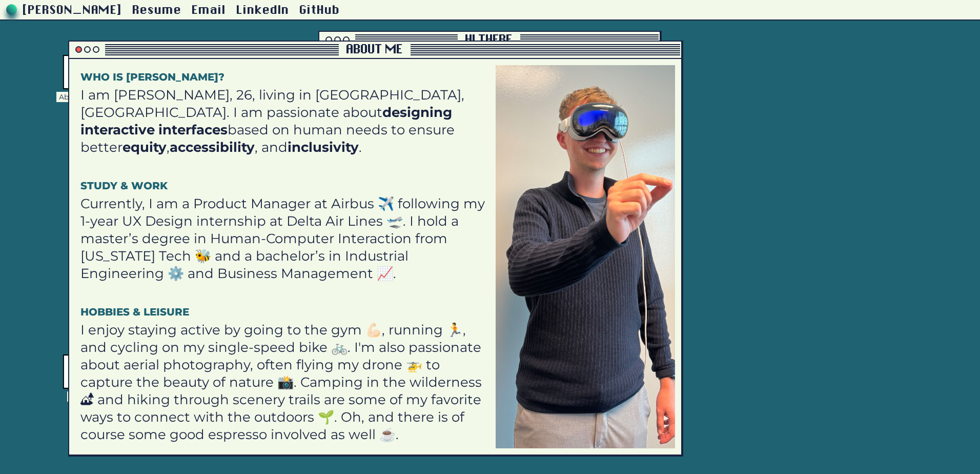 Image resolution: width=980 pixels, height=474 pixels. Describe the element at coordinates (213, 147) in the screenshot. I see `strong: accessibility` at that location.